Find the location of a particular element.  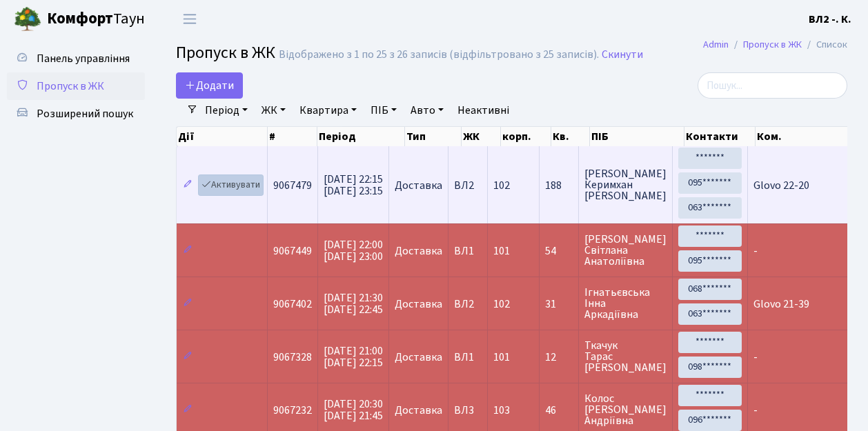

nav: breadcrumb is located at coordinates (775, 45).